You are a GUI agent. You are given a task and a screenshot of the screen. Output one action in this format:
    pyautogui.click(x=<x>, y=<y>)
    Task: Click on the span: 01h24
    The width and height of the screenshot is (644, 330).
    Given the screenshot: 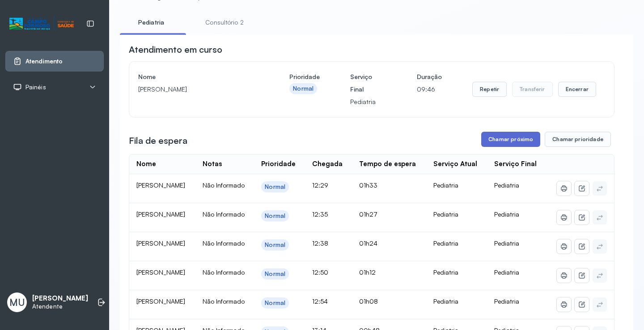 What is the action you would take?
    pyautogui.click(x=368, y=243)
    